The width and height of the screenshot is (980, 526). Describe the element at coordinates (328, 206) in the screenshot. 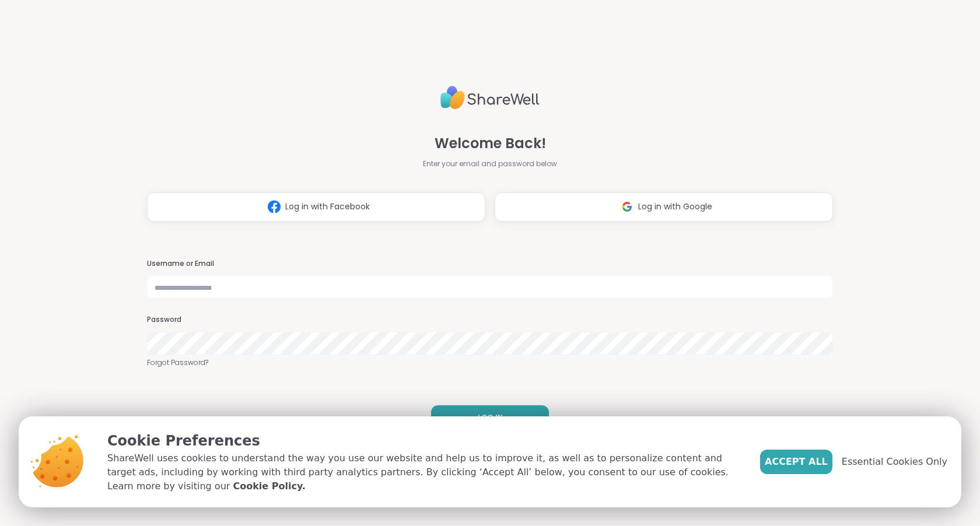

I see `span: Log in with Facebook` at that location.